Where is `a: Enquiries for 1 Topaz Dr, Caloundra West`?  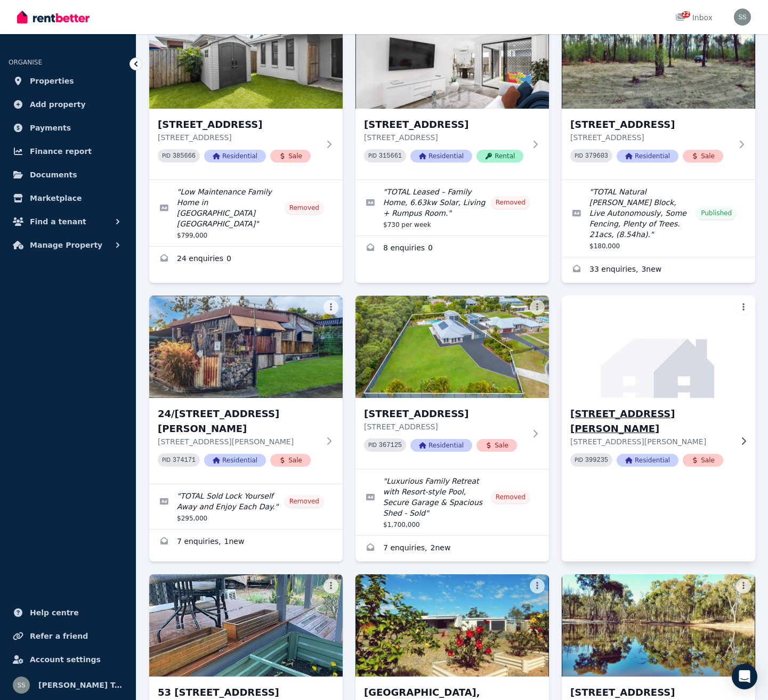 a: Enquiries for 1 Topaz Dr, Caloundra West is located at coordinates (246, 259).